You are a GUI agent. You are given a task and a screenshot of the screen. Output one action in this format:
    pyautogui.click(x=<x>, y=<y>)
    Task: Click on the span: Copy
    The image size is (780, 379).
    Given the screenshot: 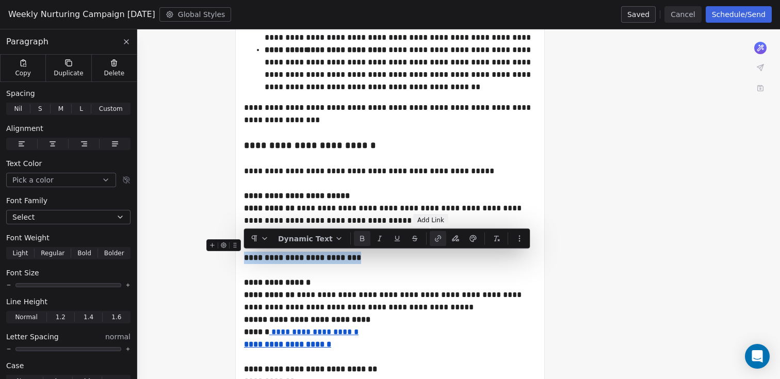 What is the action you would take?
    pyautogui.click(x=23, y=73)
    